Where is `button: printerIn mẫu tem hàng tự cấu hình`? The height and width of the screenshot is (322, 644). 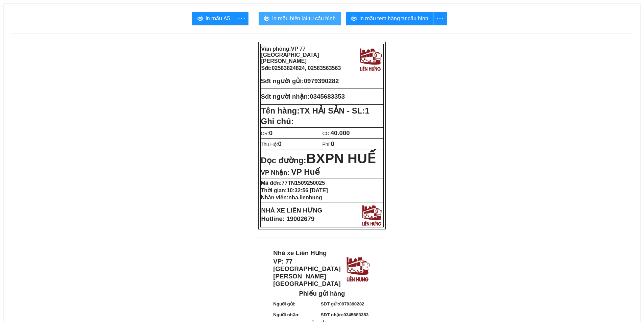
button: printerIn mẫu tem hàng tự cấu hình is located at coordinates (390, 19).